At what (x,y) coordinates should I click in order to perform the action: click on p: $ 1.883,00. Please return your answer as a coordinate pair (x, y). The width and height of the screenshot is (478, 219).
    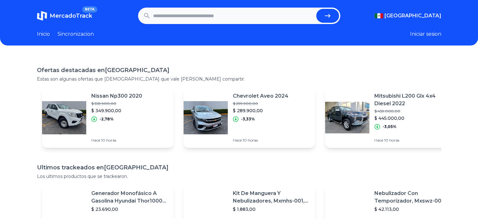
    Looking at the image, I should click on (272, 209).